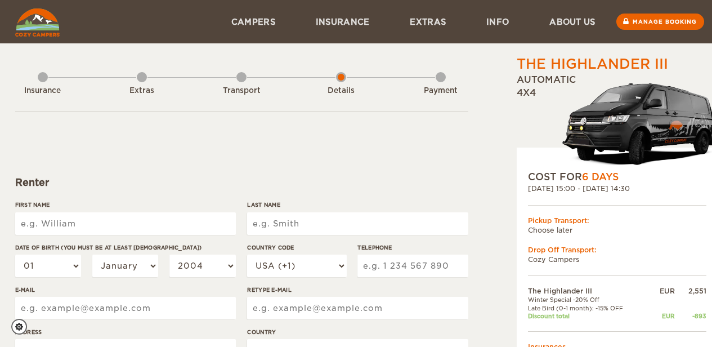 This screenshot has height=347, width=712. What do you see at coordinates (617, 230) in the screenshot?
I see `td: Choose later` at bounding box center [617, 230].